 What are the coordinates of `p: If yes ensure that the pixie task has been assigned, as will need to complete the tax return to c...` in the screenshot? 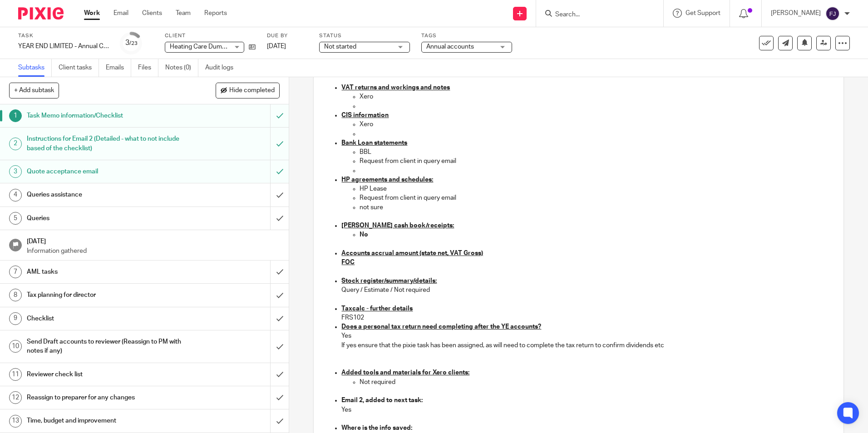 It's located at (588, 345).